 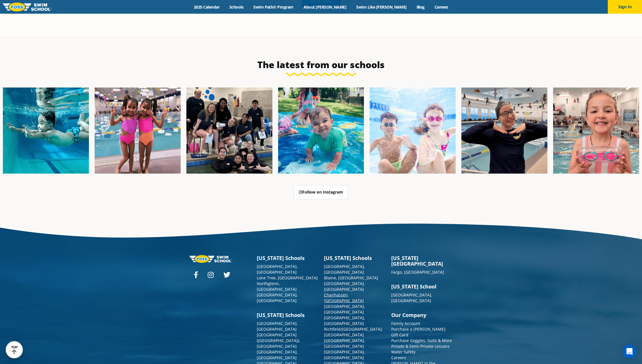 What do you see at coordinates (420, 346) in the screenshot?
I see `a: Private & Semi-Private Lessons` at bounding box center [420, 346].